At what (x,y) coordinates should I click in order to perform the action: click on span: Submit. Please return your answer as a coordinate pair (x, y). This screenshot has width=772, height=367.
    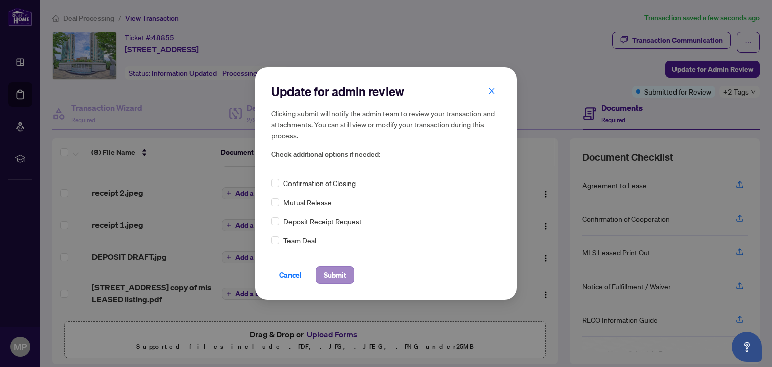
    Looking at the image, I should click on (335, 275).